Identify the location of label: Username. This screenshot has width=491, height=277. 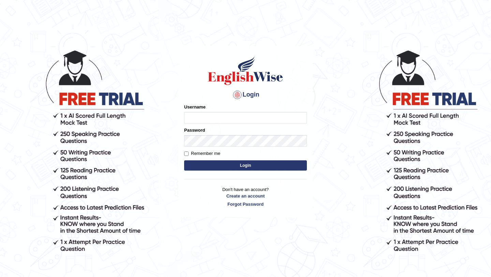
(195, 107).